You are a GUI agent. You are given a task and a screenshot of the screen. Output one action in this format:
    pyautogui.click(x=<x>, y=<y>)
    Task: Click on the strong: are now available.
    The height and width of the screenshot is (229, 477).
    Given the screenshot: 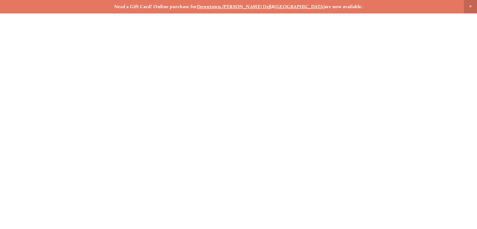 What is the action you would take?
    pyautogui.click(x=344, y=7)
    